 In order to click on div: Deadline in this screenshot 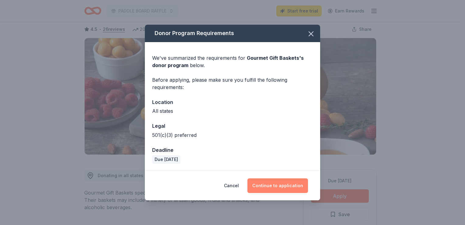, I will do `click(233, 150)`.